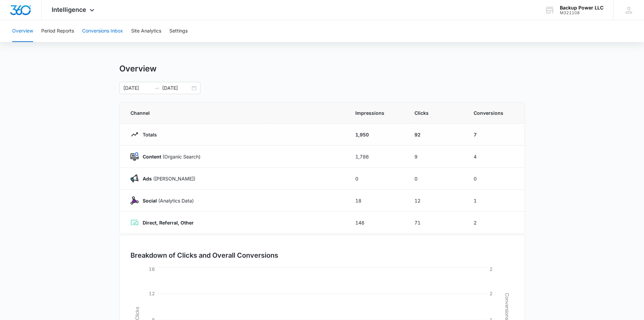  Describe the element at coordinates (147, 178) in the screenshot. I see `strong: Ads` at that location.